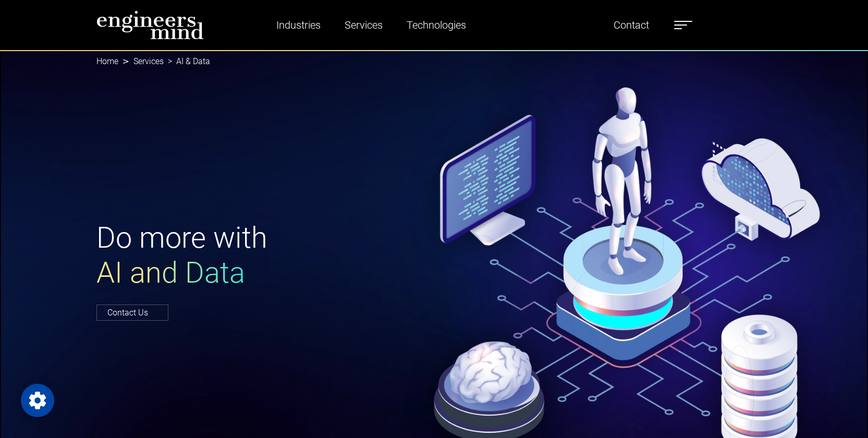 The width and height of the screenshot is (868, 438). I want to click on span: AI and Data, so click(170, 273).